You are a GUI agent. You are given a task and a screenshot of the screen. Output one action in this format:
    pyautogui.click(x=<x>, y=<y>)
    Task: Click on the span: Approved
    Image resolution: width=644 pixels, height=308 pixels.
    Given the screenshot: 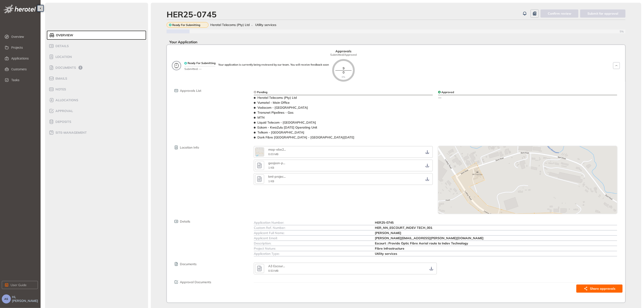 What is the action you would take?
    pyautogui.click(x=448, y=92)
    